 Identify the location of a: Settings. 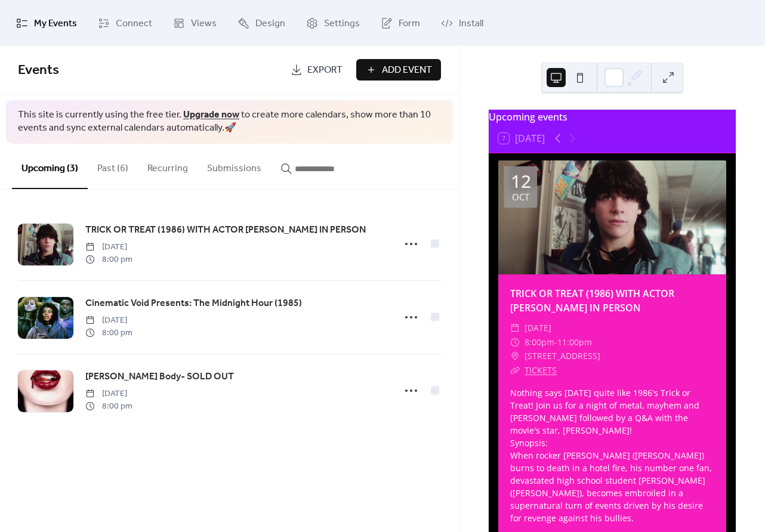
(333, 23).